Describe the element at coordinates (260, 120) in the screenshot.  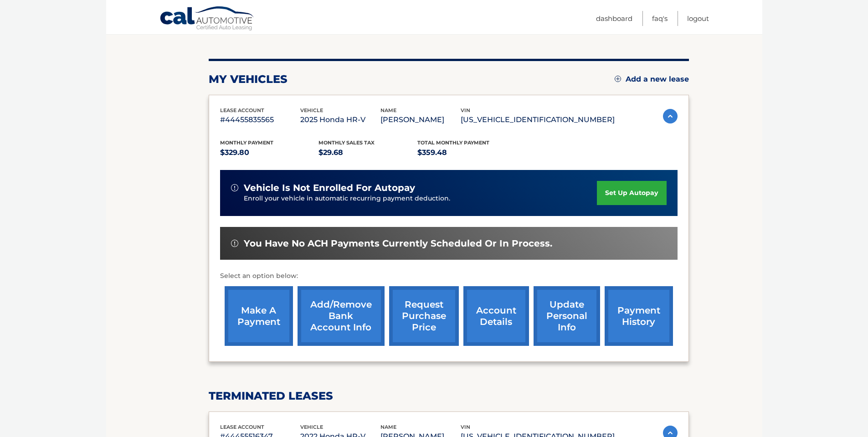
I see `p: #44455835565` at that location.